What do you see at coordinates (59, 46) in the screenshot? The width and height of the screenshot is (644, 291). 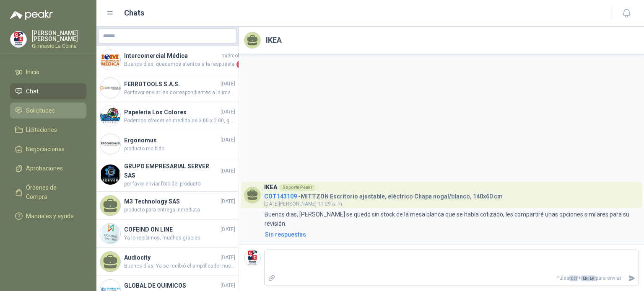 I see `p: Gimnasio La Colina` at bounding box center [59, 46].